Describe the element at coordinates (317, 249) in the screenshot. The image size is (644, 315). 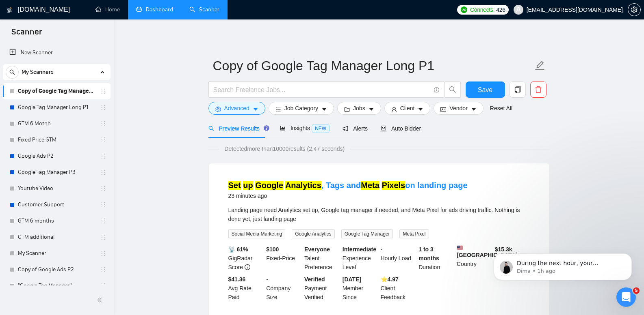
I see `b: Everyone` at that location.